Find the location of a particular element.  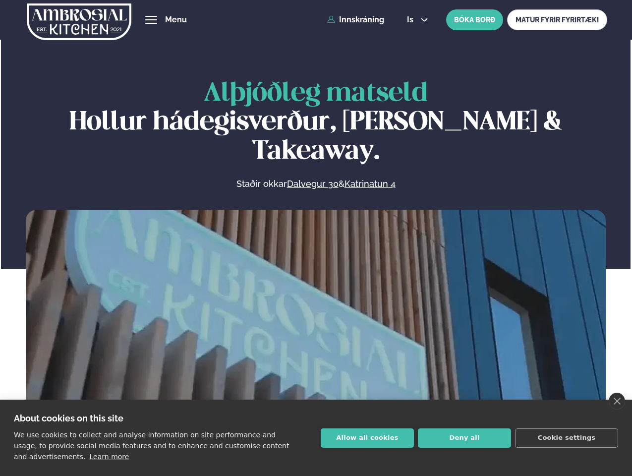

p: We use cookies to collect and analyse information on site performance and usage, to provide socia... is located at coordinates (151, 446).